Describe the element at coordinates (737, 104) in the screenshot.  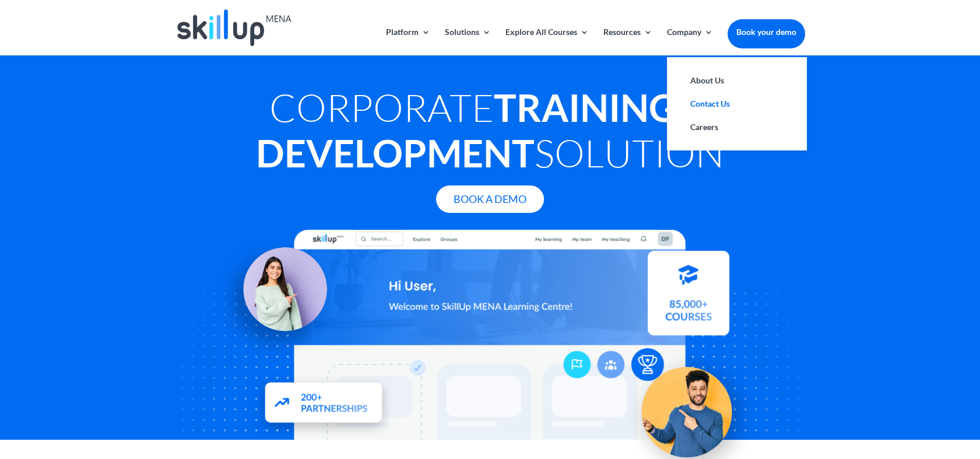
I see `a: Contact Us` at that location.